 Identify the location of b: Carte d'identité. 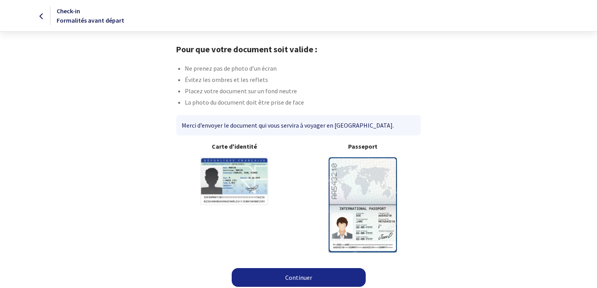
(234, 147).